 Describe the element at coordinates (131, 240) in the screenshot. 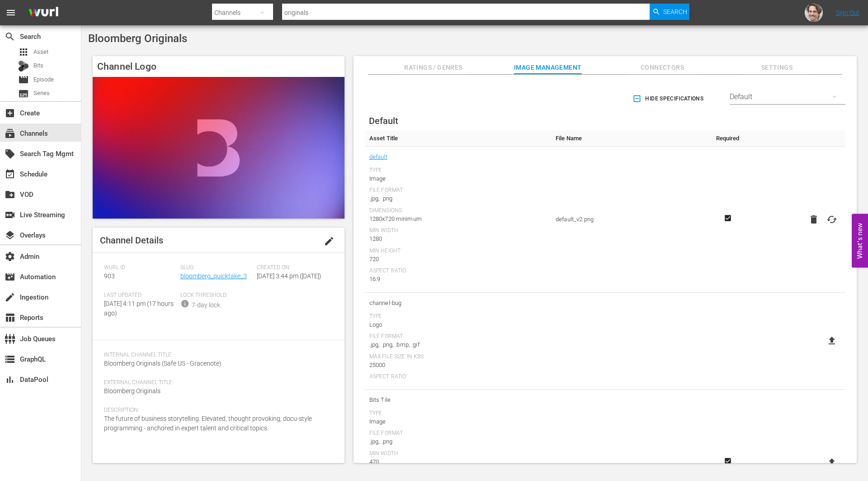

I see `span: Channel Details` at that location.